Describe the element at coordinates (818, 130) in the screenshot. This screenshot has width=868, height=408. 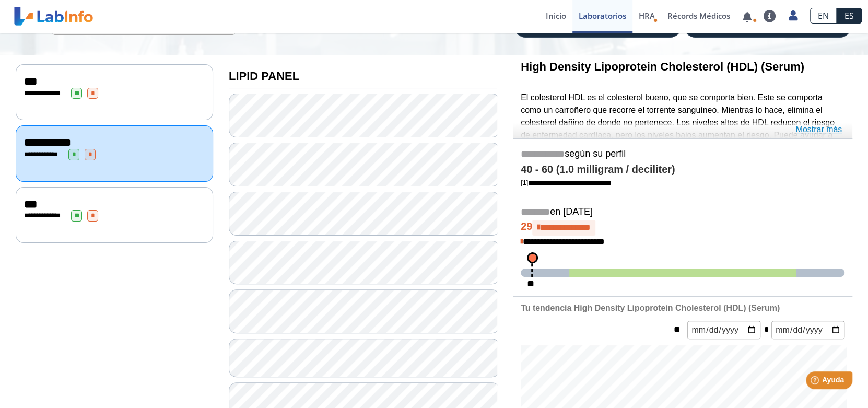
I see `a: Mostrar más` at that location.